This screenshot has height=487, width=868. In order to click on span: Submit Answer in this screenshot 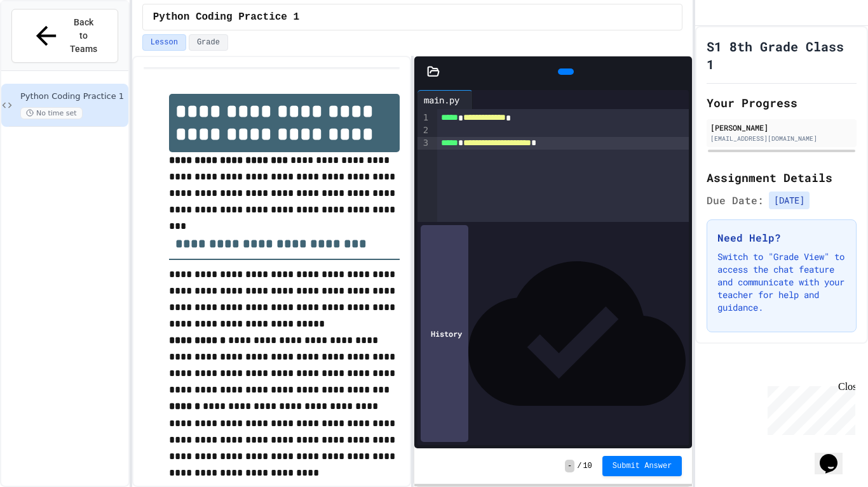, I will do `click(642, 466)`.